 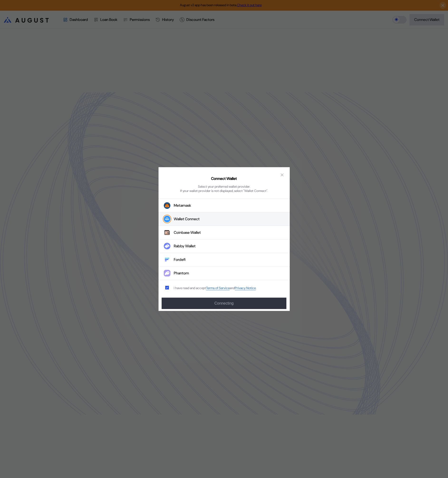 I want to click on button: PhantomPhantom, so click(x=224, y=274).